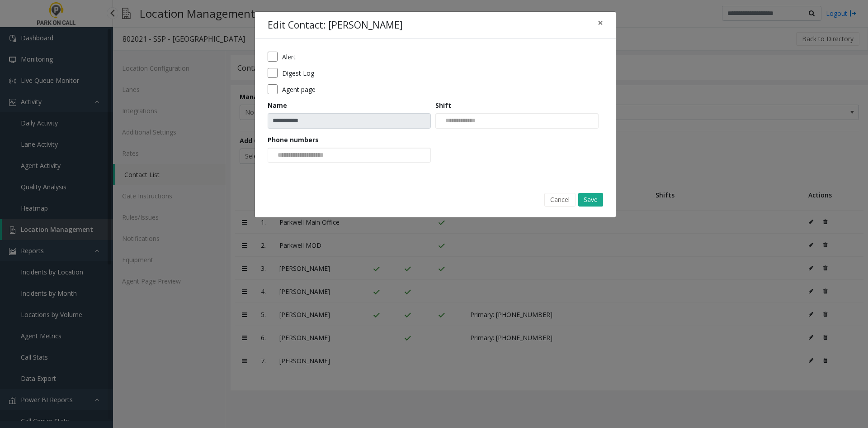  Describe the element at coordinates (560, 199) in the screenshot. I see `button: Cancel` at that location.